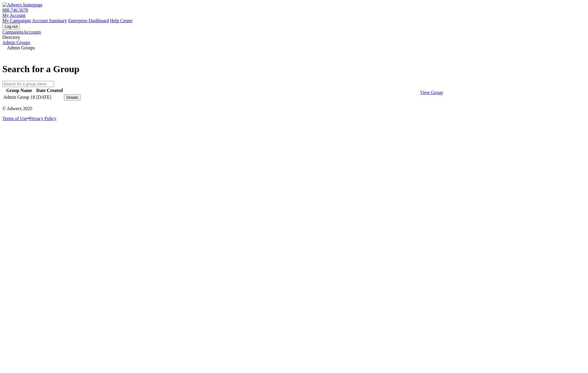 The height and width of the screenshot is (373, 588). I want to click on a: Admin Groups, so click(16, 42).